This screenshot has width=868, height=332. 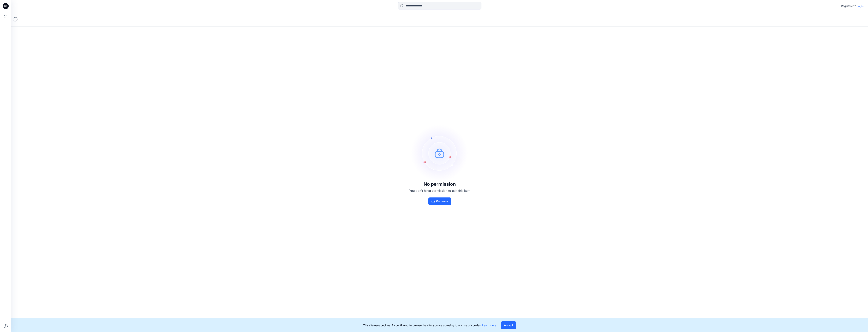 What do you see at coordinates (439, 153) in the screenshot?
I see `img: no-perm.svg` at bounding box center [439, 153].